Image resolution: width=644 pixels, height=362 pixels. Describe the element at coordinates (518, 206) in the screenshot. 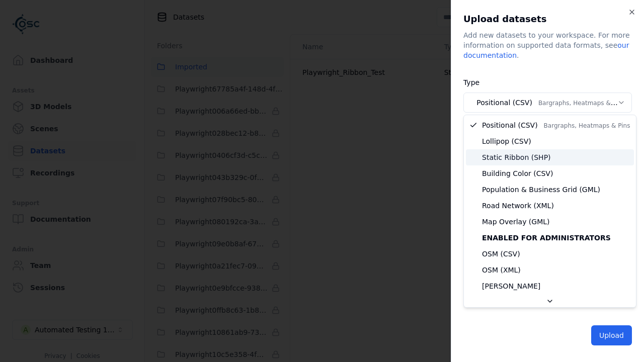

I see `span: Road Network (XML)` at that location.